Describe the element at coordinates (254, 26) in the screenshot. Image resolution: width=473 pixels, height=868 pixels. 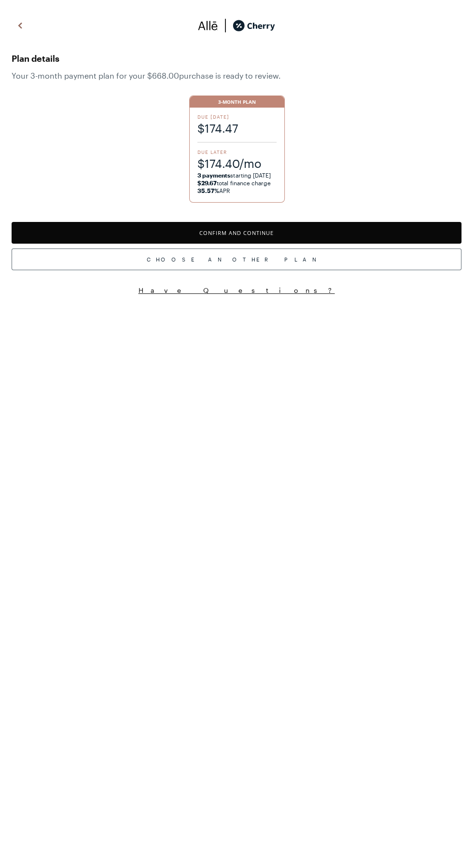
I see `img: cherry_black_logo-DrOE_MJI.svg` at that location.